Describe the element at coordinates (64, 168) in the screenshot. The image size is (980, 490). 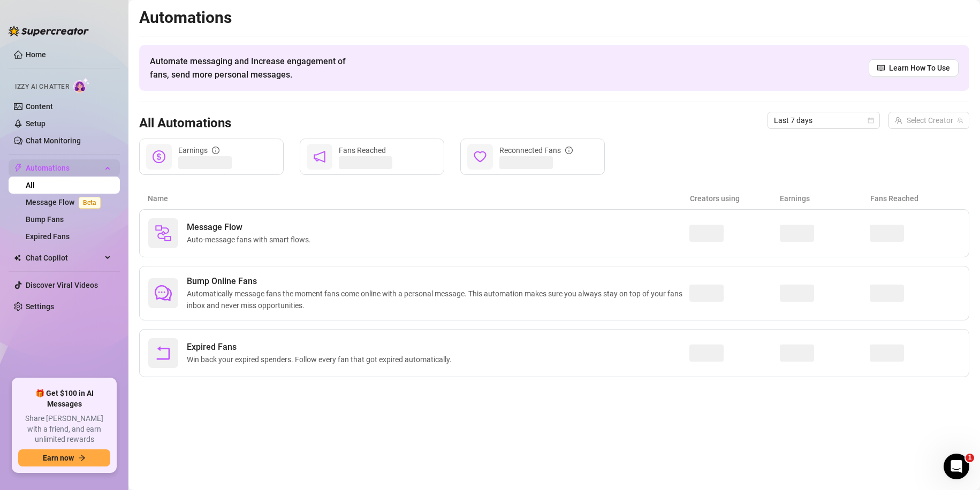
I see `span: Automations` at that location.